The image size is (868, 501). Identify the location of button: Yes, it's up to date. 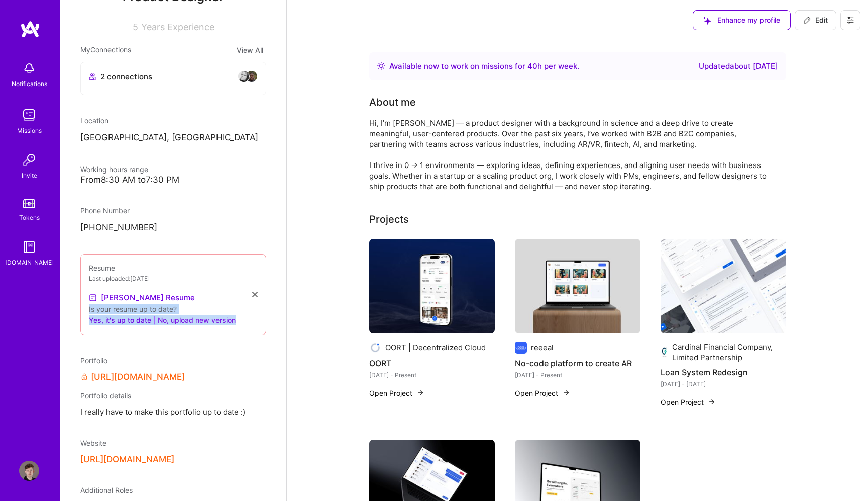
(120, 320).